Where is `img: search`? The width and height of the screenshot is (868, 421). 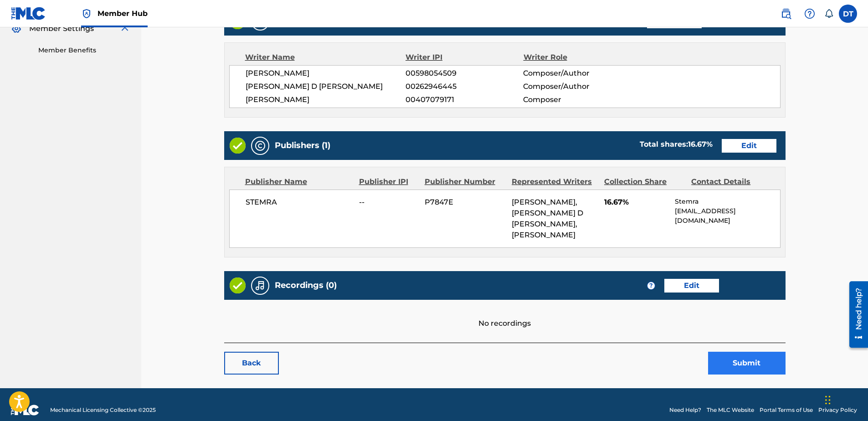 img: search is located at coordinates (786, 14).